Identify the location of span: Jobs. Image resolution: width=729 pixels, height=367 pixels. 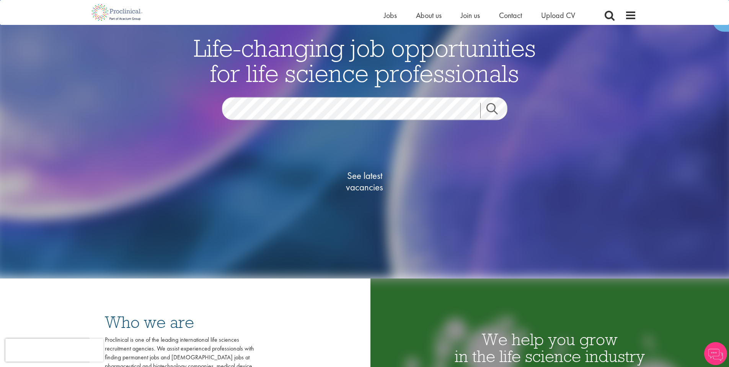
(391, 15).